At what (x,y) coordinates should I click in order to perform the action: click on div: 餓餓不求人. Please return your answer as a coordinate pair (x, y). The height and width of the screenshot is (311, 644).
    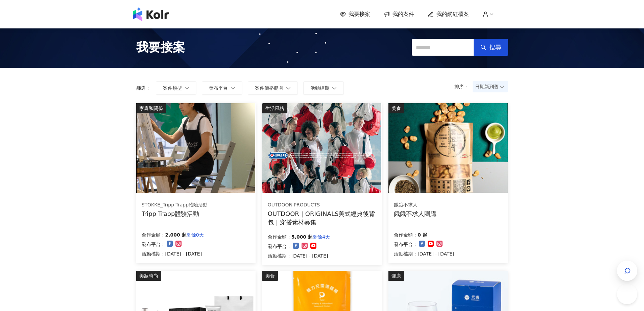
    Looking at the image, I should click on (415, 205).